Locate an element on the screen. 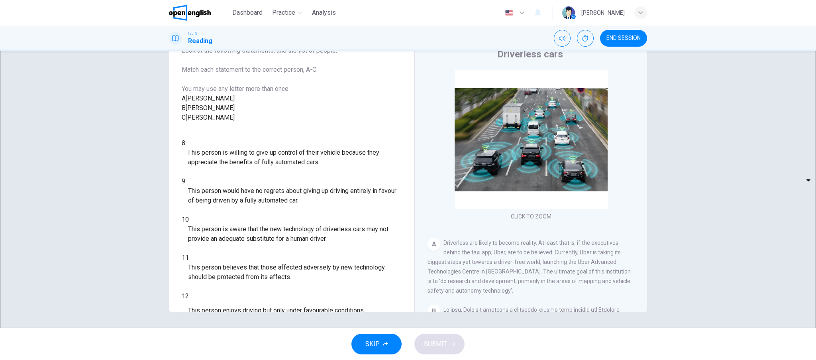 Image resolution: width=816 pixels, height=360 pixels. span: Look at the following statements, and the list of people. Match each statement to the correct per... is located at coordinates (259, 69).